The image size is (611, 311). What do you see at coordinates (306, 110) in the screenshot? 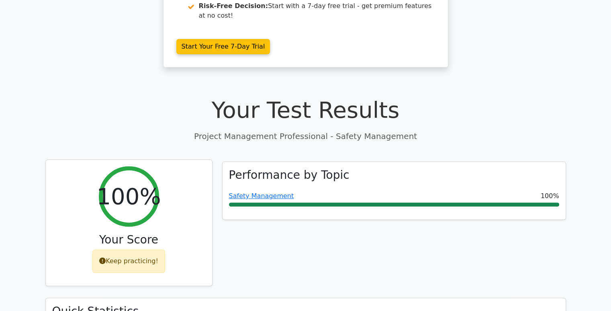
I see `h1: Your Test Results` at bounding box center [306, 110].